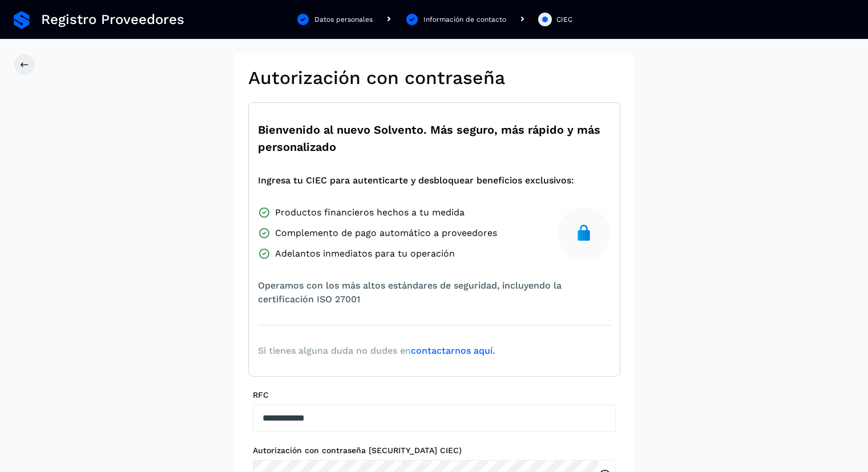 The image size is (868, 472). Describe the element at coordinates (452, 351) in the screenshot. I see `a: contactarnos aquí.` at that location.